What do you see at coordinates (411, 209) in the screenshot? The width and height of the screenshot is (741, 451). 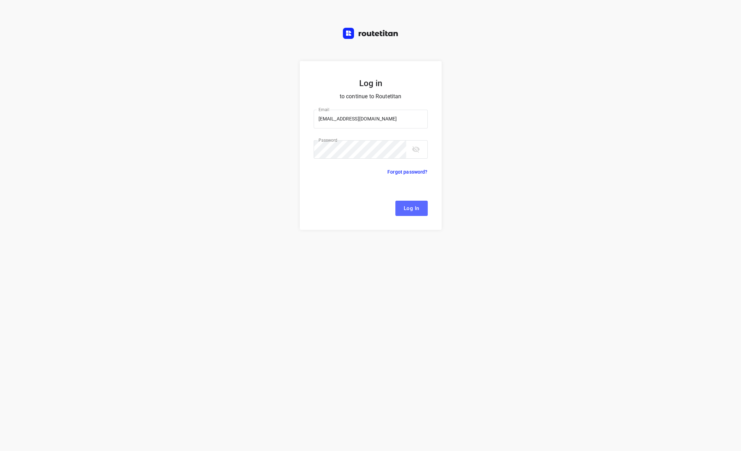 I see `span: Log In` at bounding box center [411, 209].